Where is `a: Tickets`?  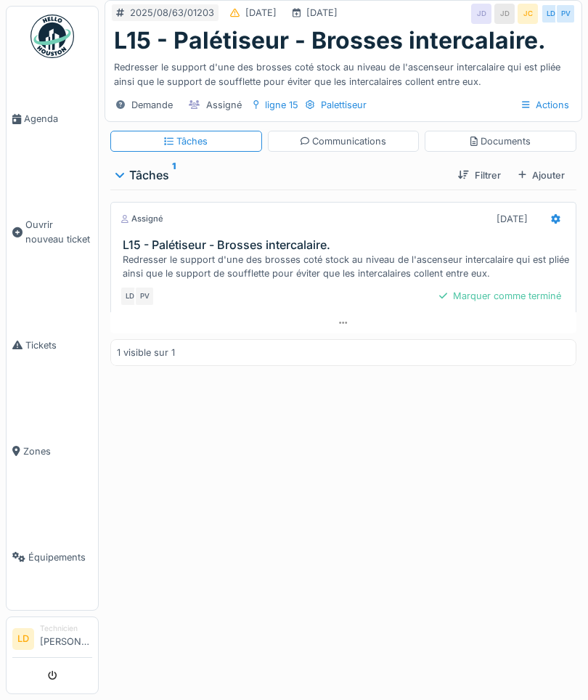
a: Tickets is located at coordinates (52, 345).